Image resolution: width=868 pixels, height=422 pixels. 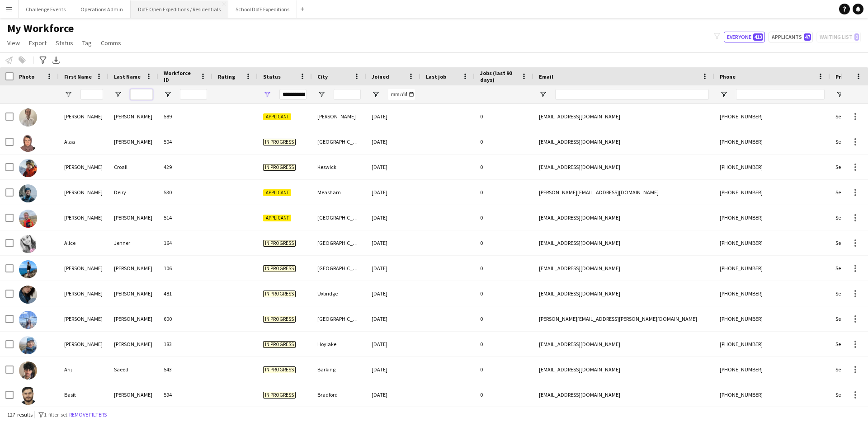 What do you see at coordinates (339, 293) in the screenshot?
I see `div: Uxbridge` at bounding box center [339, 293].